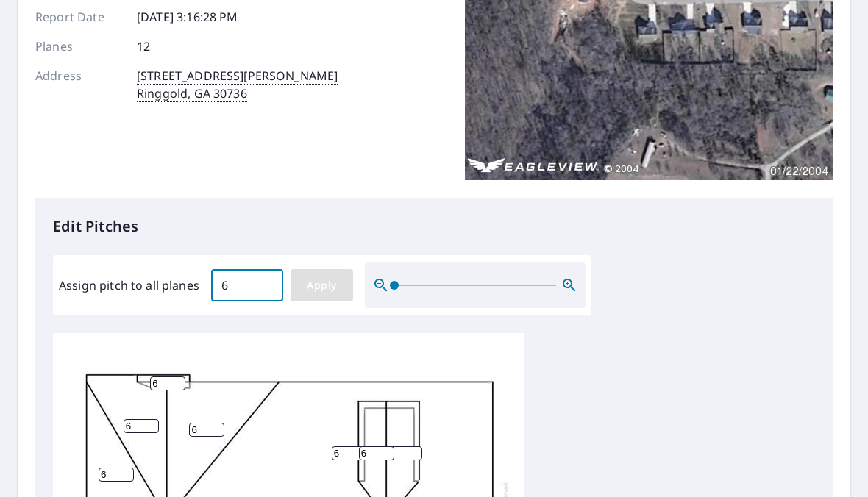 This screenshot has width=868, height=497. Describe the element at coordinates (144, 46) in the screenshot. I see `p: 12` at that location.